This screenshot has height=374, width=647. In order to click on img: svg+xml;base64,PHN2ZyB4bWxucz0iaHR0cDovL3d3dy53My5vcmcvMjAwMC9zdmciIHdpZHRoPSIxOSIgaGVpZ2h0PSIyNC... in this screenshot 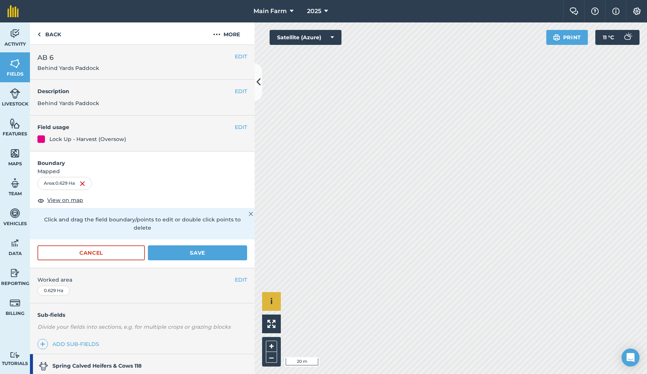, I will do `click(556, 37)`.